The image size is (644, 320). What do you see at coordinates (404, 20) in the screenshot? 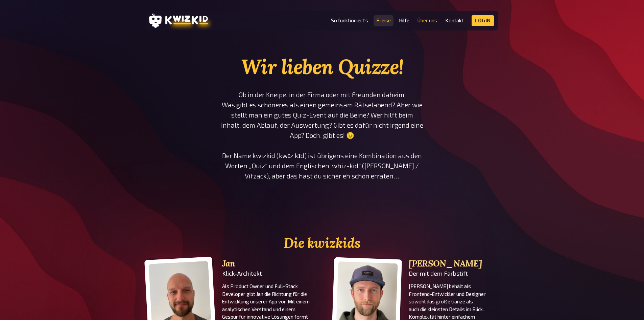
I see `a: Hilfe` at bounding box center [404, 20].